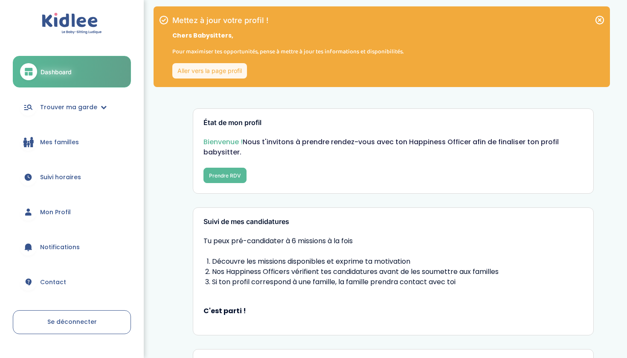  What do you see at coordinates (398, 272) in the screenshot?
I see `li: Nos Happiness Officers vérifient tes candidatures avant de les soumettre aux familles` at bounding box center [398, 272].